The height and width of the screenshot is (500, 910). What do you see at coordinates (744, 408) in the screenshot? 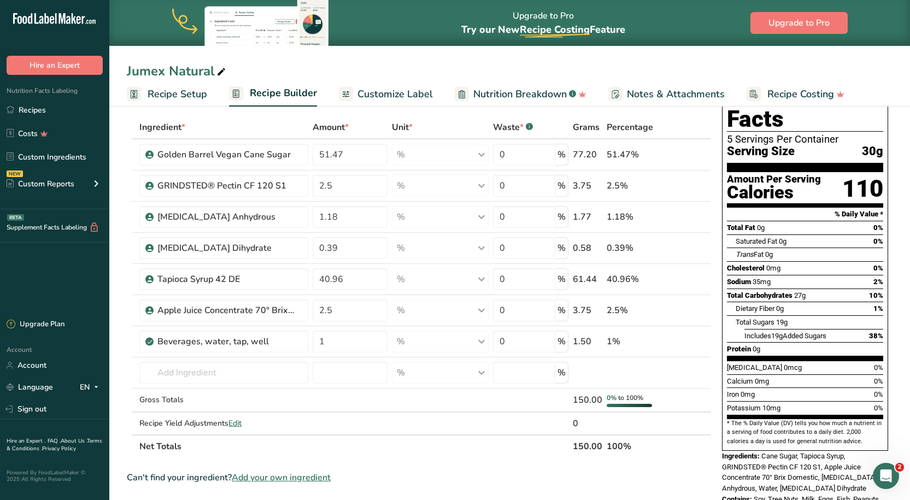
I see `span: Potassium` at bounding box center [744, 408].